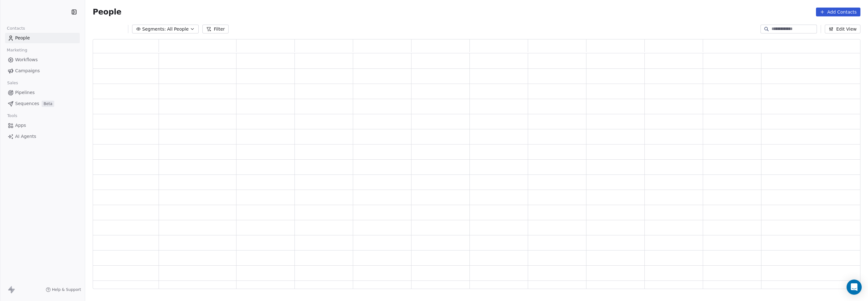 This screenshot has width=868, height=301. I want to click on span: AI Agents, so click(26, 136).